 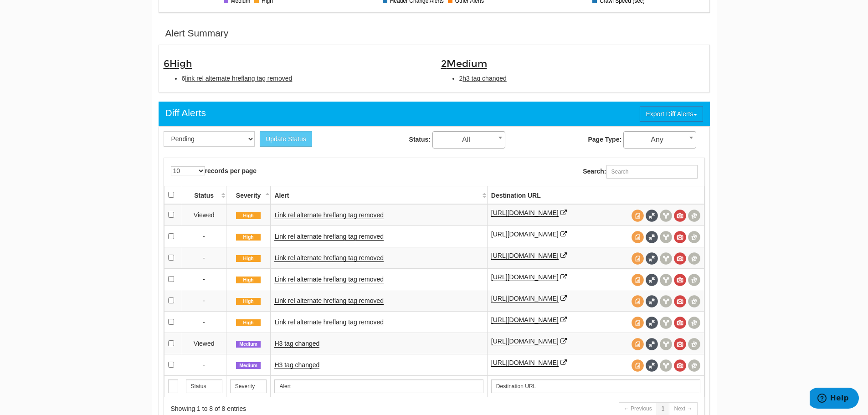 What do you see at coordinates (660, 140) in the screenshot?
I see `span: Any` at bounding box center [660, 140].